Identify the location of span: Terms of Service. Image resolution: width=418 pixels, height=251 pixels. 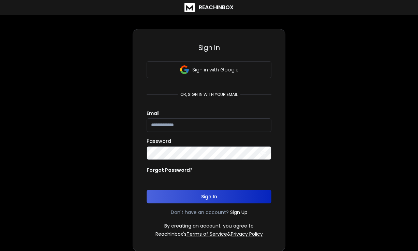
(206, 234).